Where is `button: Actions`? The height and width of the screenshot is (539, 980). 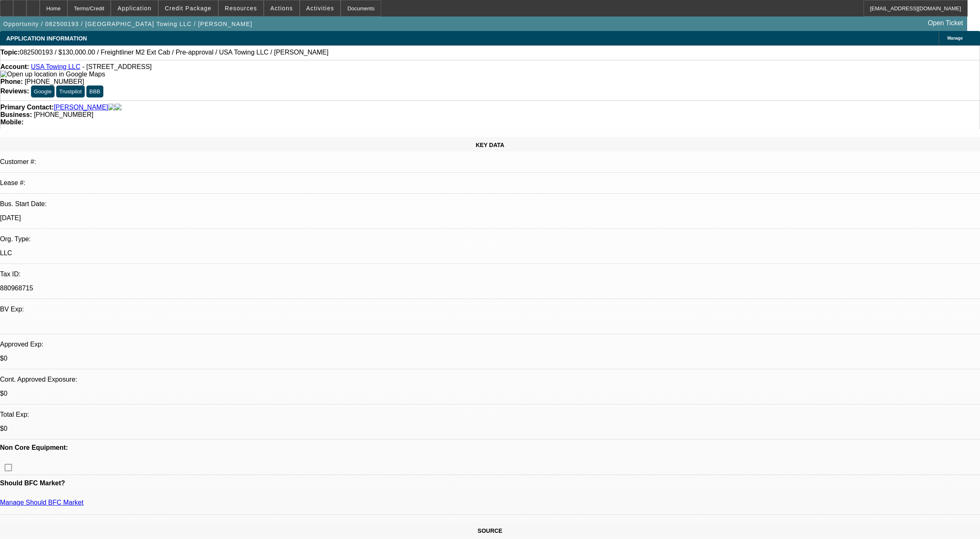 button: Actions is located at coordinates (281, 9).